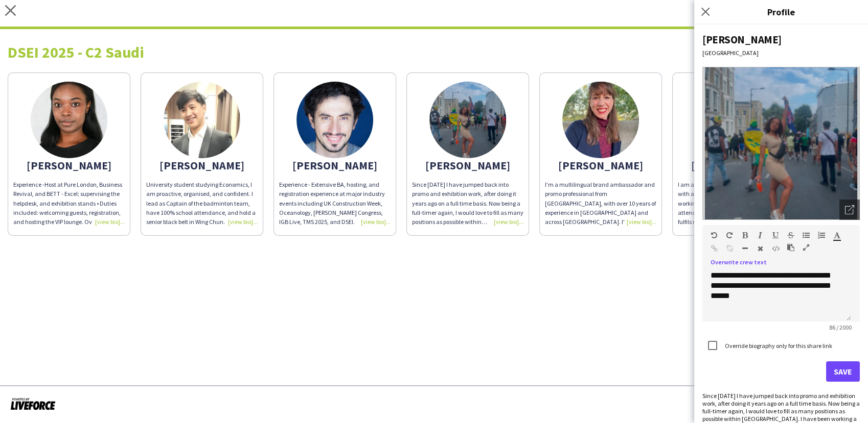  What do you see at coordinates (842, 372) in the screenshot?
I see `button: Save` at bounding box center [842, 372].